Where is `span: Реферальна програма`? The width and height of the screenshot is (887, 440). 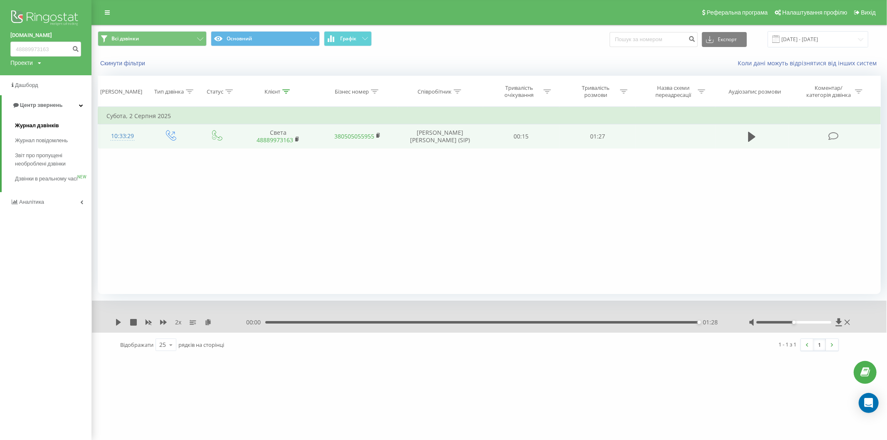 span: Реферальна програма is located at coordinates (737, 12).